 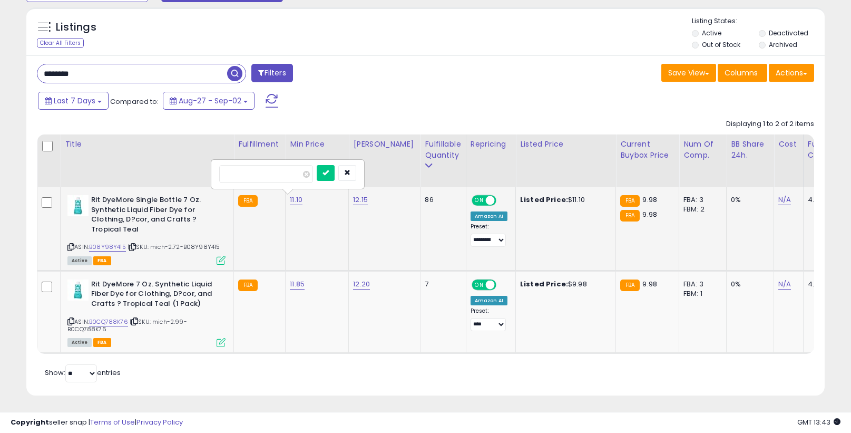 What do you see at coordinates (362, 284) in the screenshot?
I see `a: 12.20` at bounding box center [362, 284].